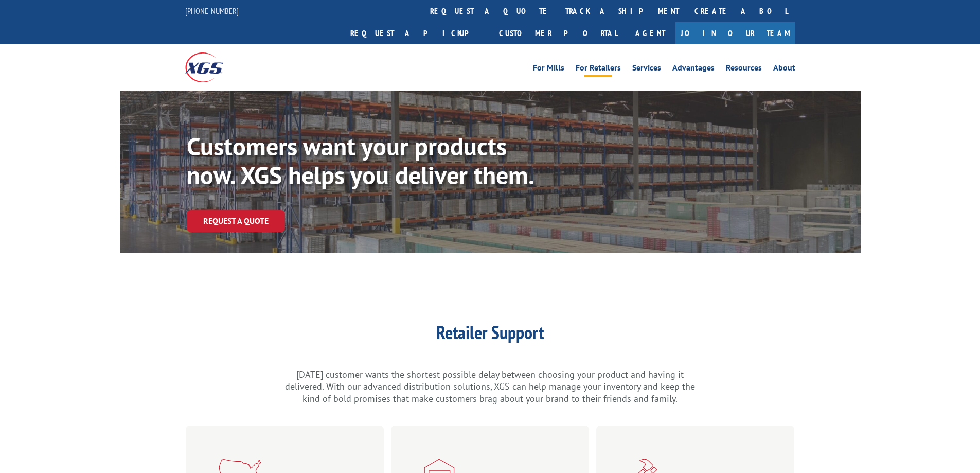 This screenshot has width=980, height=473. What do you see at coordinates (417, 33) in the screenshot?
I see `a: Request a pickup` at bounding box center [417, 33].